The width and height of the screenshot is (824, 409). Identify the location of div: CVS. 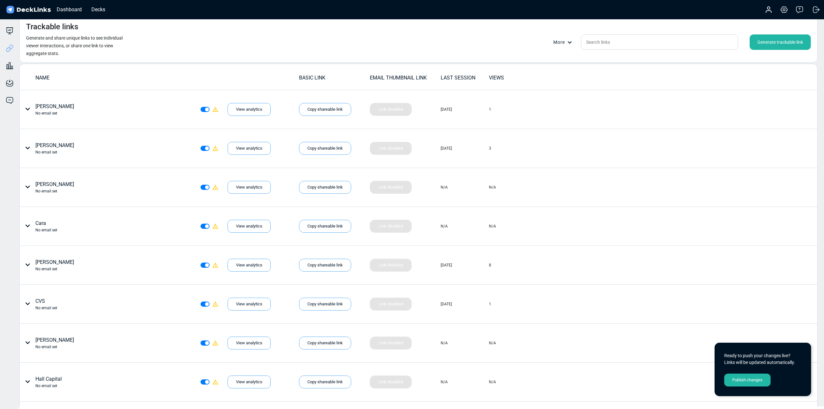
(46, 304).